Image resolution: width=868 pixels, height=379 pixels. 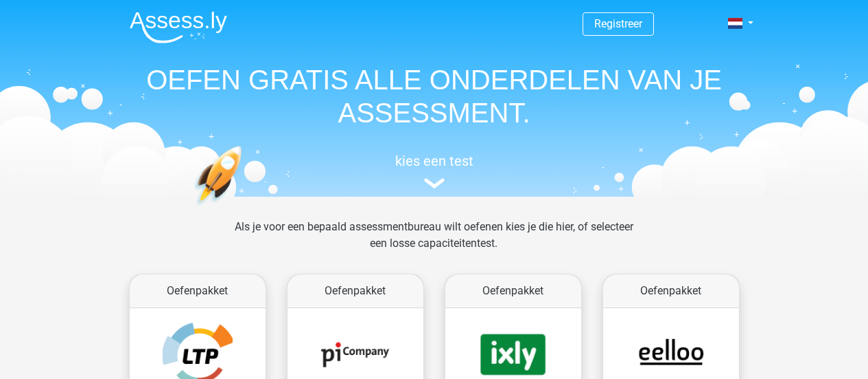 What do you see at coordinates (245, 208) in the screenshot?
I see `img: oefenen` at bounding box center [245, 208].